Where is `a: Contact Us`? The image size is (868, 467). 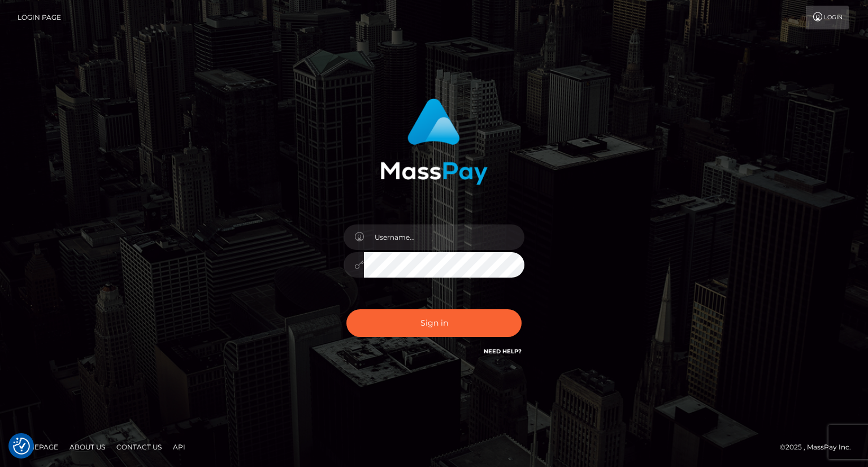 a: Contact Us is located at coordinates (139, 447).